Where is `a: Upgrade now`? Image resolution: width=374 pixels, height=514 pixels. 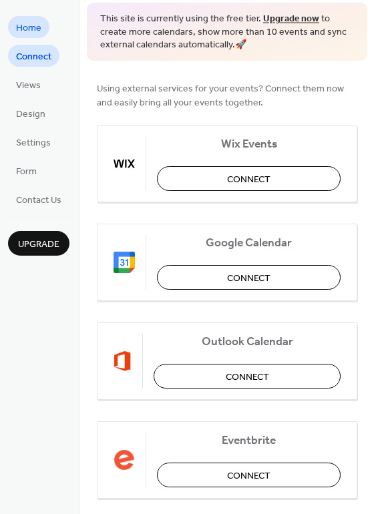 a: Upgrade now is located at coordinates (291, 19).